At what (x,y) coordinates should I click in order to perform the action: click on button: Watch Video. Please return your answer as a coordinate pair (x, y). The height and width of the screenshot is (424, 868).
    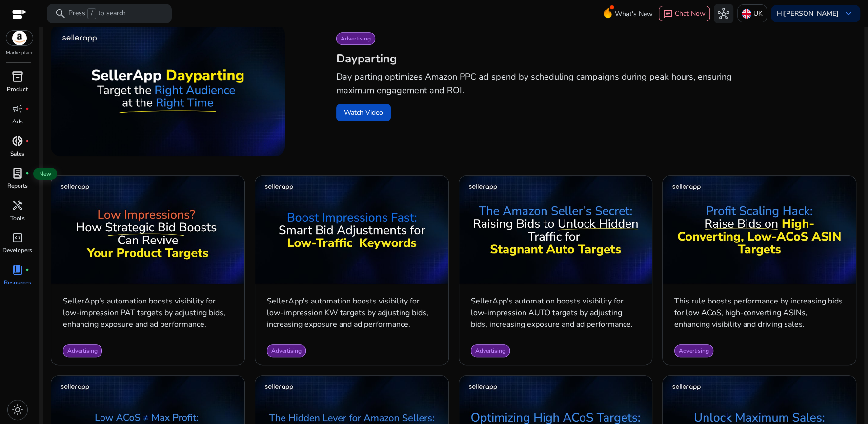
    Looking at the image, I should click on (364, 113).